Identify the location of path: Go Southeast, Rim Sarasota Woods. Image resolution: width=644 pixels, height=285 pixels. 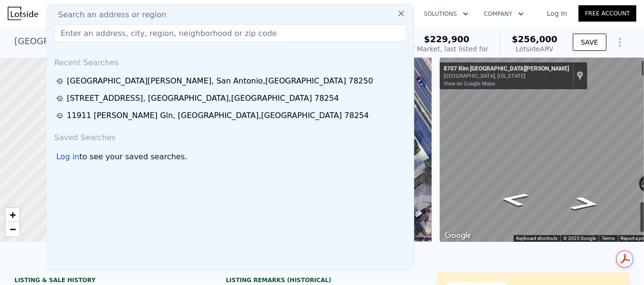
(585, 203).